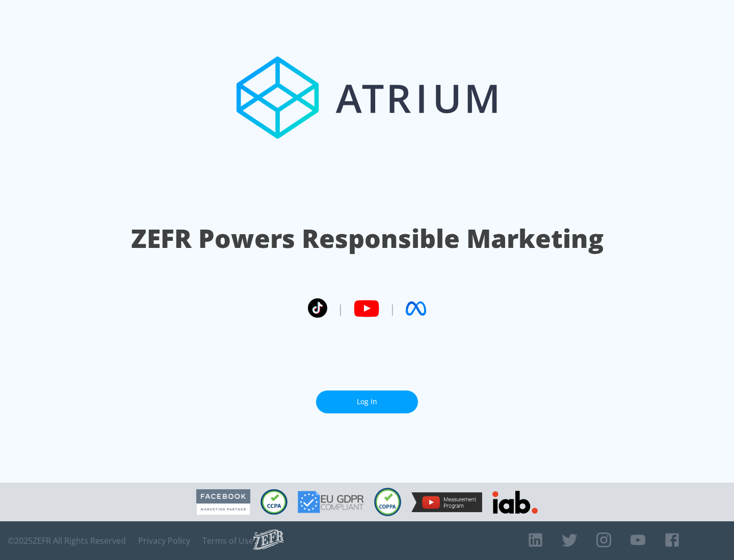  Describe the element at coordinates (67, 541) in the screenshot. I see `span: © 2025 ZEFR All Rights Reserved` at that location.